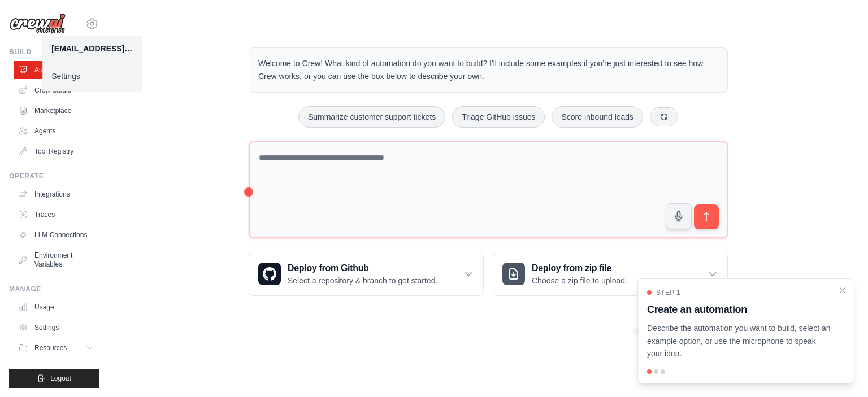 This screenshot has height=397, width=868. What do you see at coordinates (56, 194) in the screenshot?
I see `a: Integrations` at bounding box center [56, 194].